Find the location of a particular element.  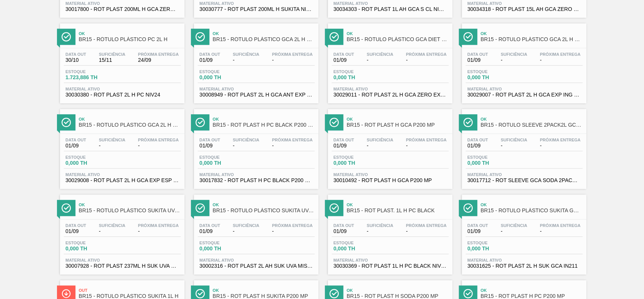

span: 30017832 - ROT PLAST H PC BLACK P200 MP is located at coordinates (256, 180).